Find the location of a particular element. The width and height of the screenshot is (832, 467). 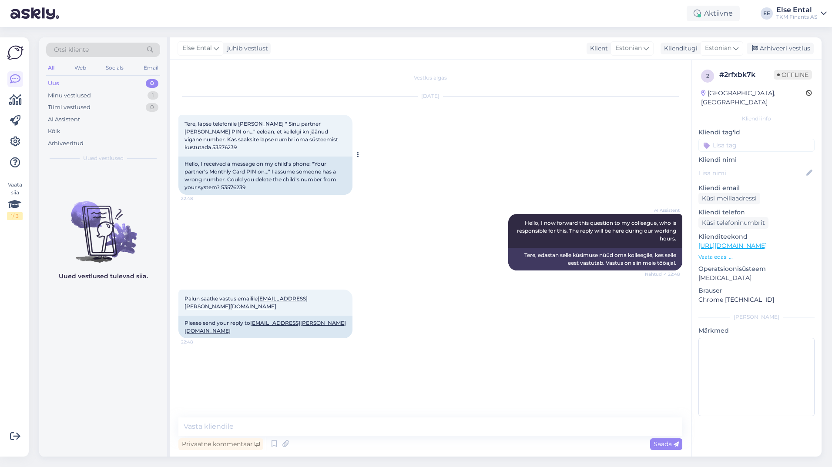

div: Tere, edastan selle küsimuse nüüd oma kolleegile, kes selle eest vastutab. Vastus on siin meie tö... is located at coordinates (595, 259).